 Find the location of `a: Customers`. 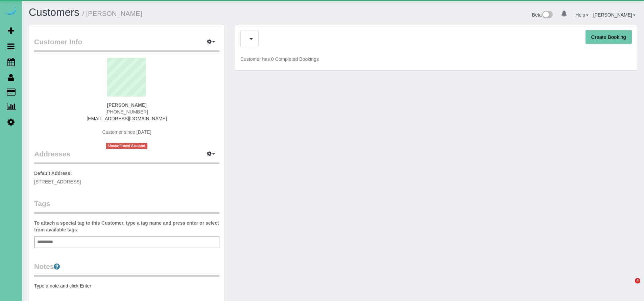

a: Customers is located at coordinates (54, 12).